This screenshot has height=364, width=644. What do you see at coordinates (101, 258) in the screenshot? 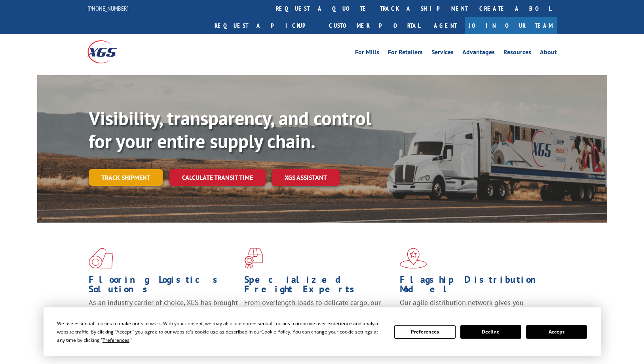
I see `img: xgs-icon-total-supply-chain-intelligence-red` at bounding box center [101, 258].